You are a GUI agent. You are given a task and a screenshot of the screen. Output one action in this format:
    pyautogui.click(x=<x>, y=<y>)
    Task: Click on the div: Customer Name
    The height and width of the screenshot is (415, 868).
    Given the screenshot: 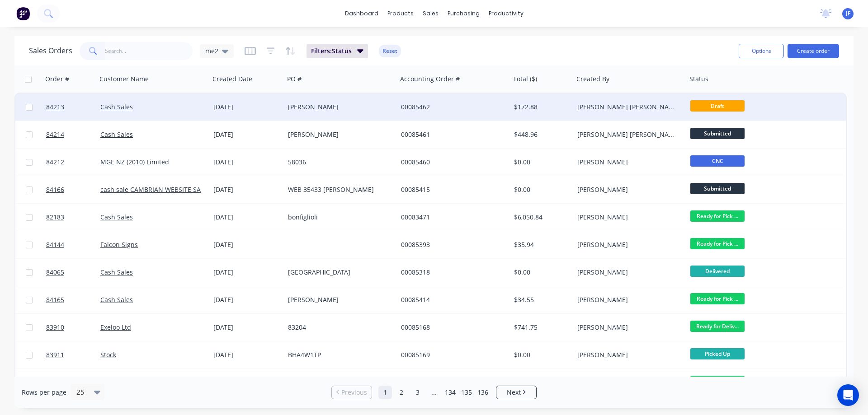 What is the action you would take?
    pyautogui.click(x=124, y=79)
    